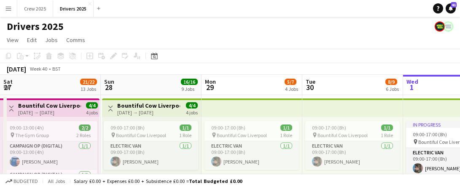  What do you see at coordinates (32, 40) in the screenshot?
I see `span: Edit` at bounding box center [32, 40].